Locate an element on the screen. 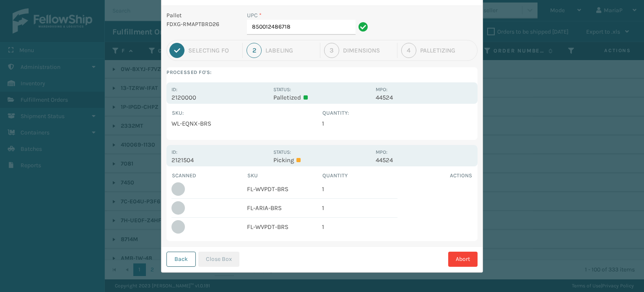 This screenshot has width=644, height=292. button: Abort is located at coordinates (463, 259).